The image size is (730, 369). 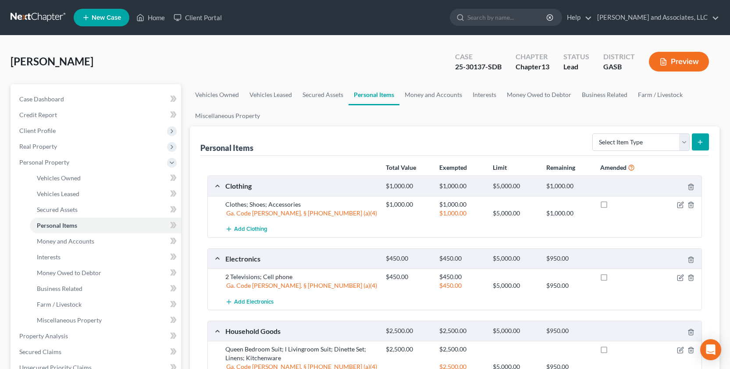 What do you see at coordinates (96, 115) in the screenshot?
I see `a: Credit Report` at bounding box center [96, 115].